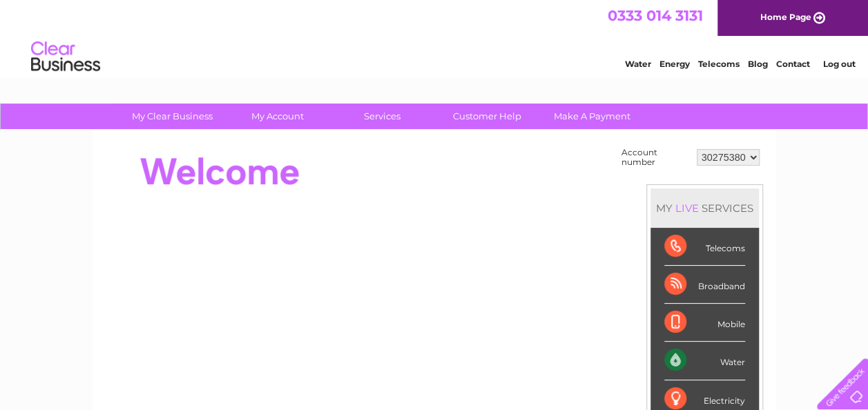 This screenshot has width=868, height=410. Describe the element at coordinates (688, 208) in the screenshot. I see `div: LIVE` at that location.